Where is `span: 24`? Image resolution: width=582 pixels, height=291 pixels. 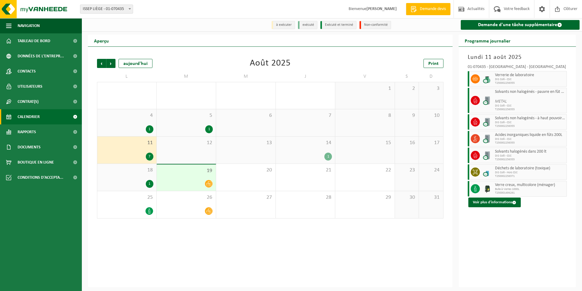
span: 24 is located at coordinates (431, 170).